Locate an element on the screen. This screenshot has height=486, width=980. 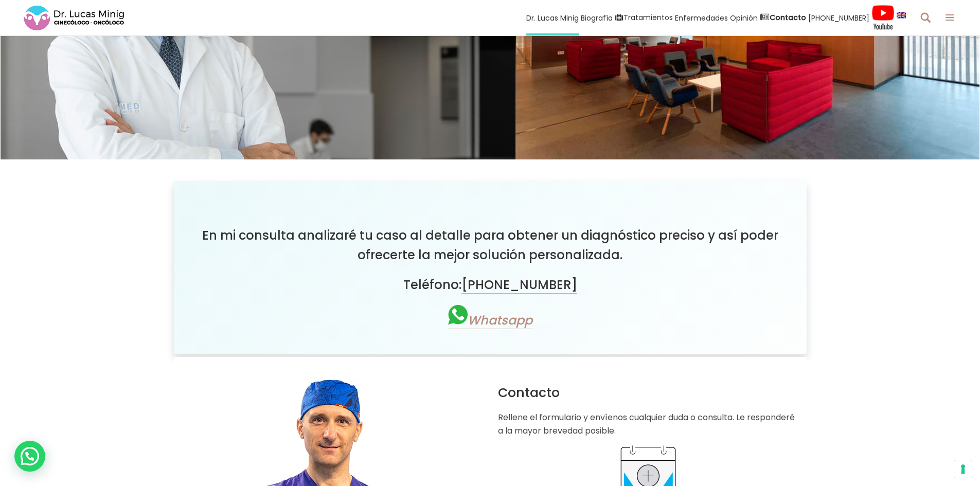
span: Tratamientos is located at coordinates (648, 18).